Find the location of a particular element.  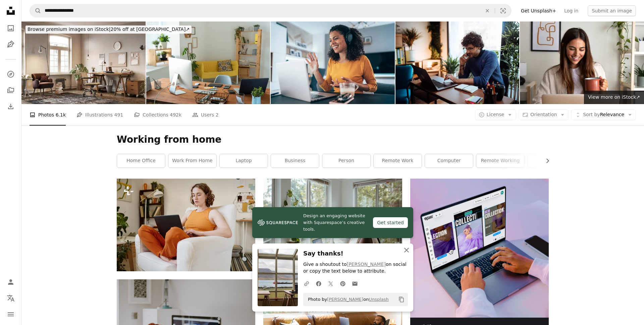

a: business is located at coordinates (295, 161).